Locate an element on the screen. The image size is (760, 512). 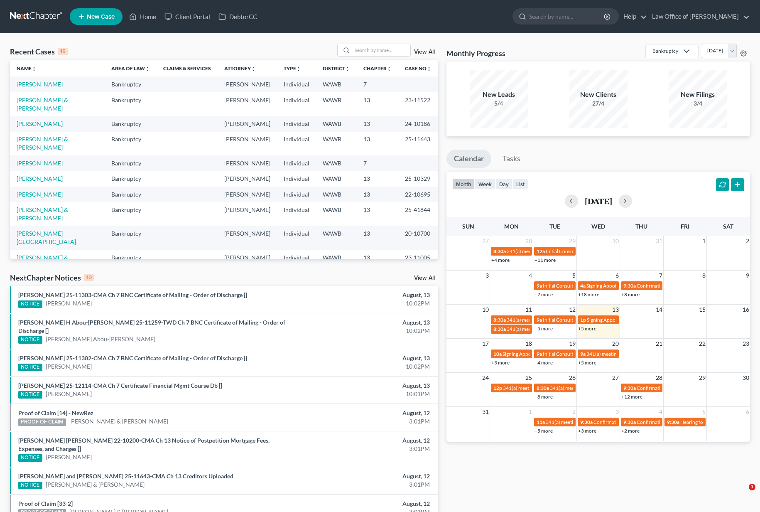
button: list is located at coordinates (520, 184).